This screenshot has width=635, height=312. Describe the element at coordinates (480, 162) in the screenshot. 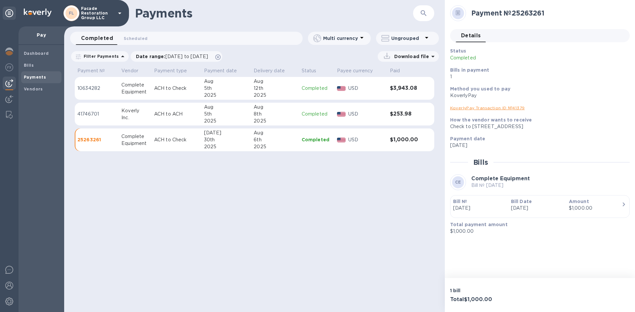

I see `h2: Bills` at that location.